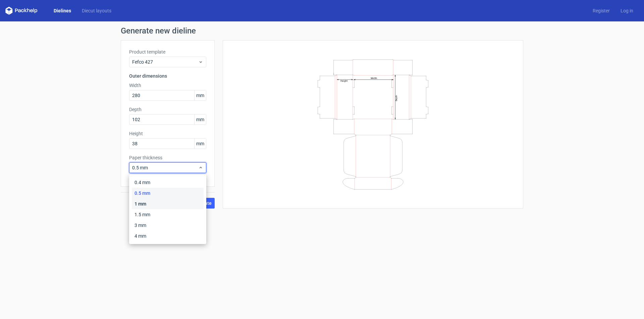 This screenshot has height=319, width=644. What do you see at coordinates (168, 109) in the screenshot?
I see `label: Depth` at bounding box center [168, 109].